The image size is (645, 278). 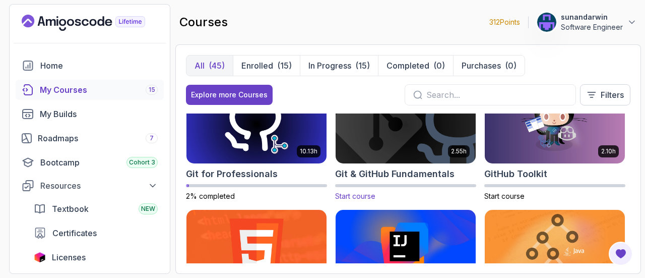 What do you see at coordinates (256, 124) in the screenshot?
I see `img: Git for Professionals card` at bounding box center [256, 124].